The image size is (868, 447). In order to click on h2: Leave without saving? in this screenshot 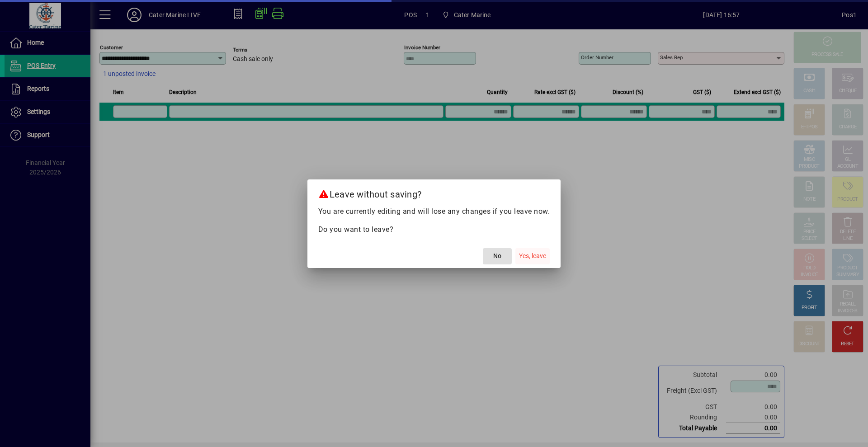, I will do `click(434, 193)`.